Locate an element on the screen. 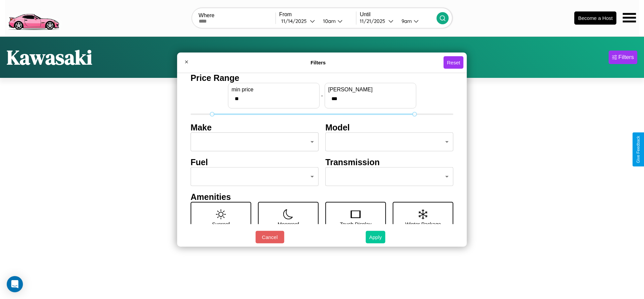  div: Give Feedback is located at coordinates (638, 149).